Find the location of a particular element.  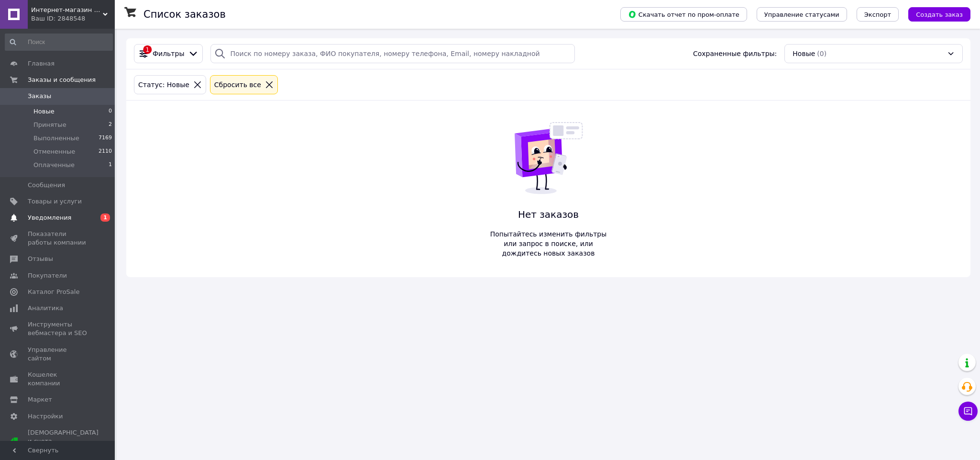

span: Покупатели is located at coordinates (47, 276).